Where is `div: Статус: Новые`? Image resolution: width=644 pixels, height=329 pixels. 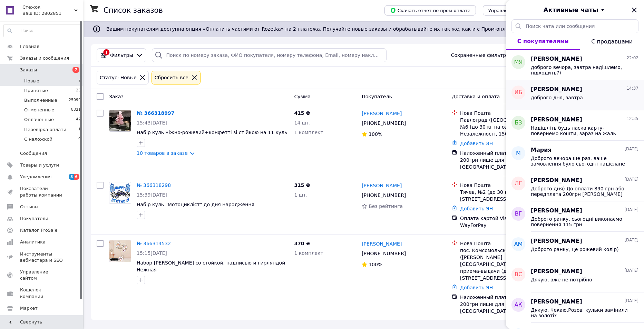 div: Статус: Новые is located at coordinates (118, 78).